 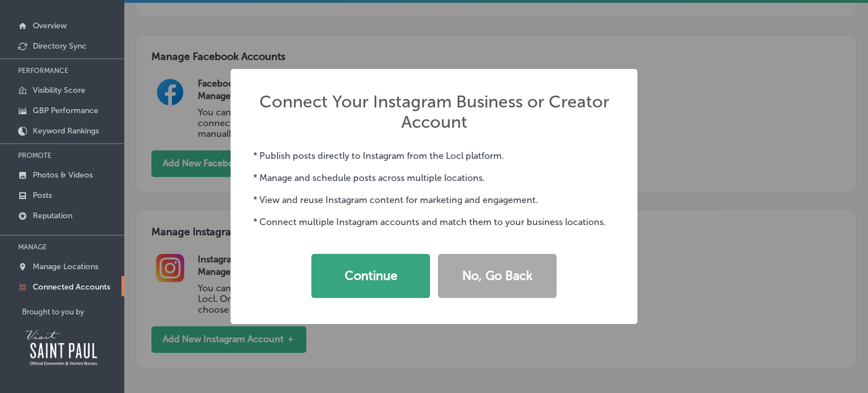 What do you see at coordinates (72, 286) in the screenshot?
I see `p: Connected Accounts` at bounding box center [72, 286].